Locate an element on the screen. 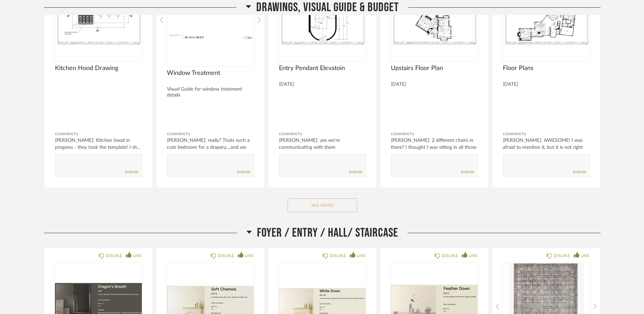 This screenshot has width=644, height=314. span: Entry Pendant Elevatoin is located at coordinates (323, 68).